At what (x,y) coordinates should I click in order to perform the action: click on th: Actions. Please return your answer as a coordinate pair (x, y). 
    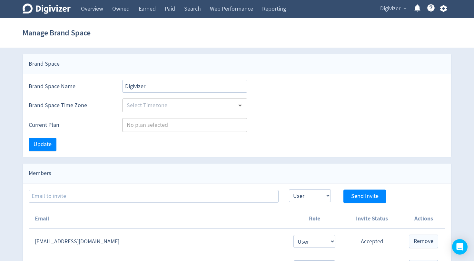
    Looking at the image, I should click on (423, 219).